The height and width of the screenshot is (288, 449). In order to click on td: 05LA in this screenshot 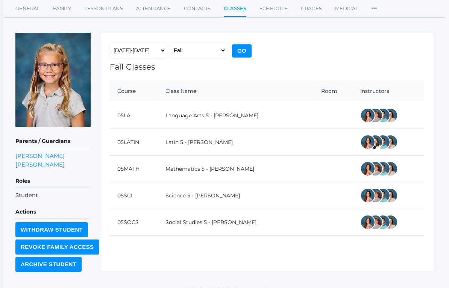, I will do `click(134, 115)`.